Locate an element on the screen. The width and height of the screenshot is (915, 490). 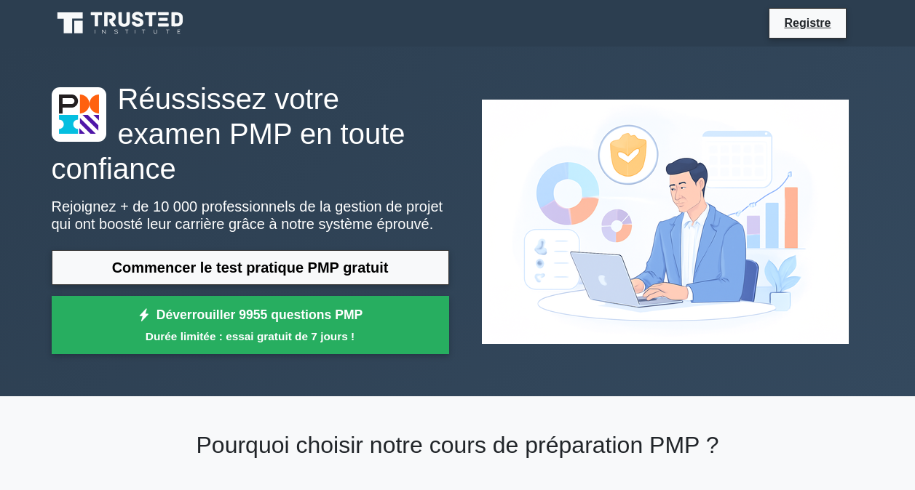
h1: Réussissez votre examen PMP en toute confiance is located at coordinates (250, 134).